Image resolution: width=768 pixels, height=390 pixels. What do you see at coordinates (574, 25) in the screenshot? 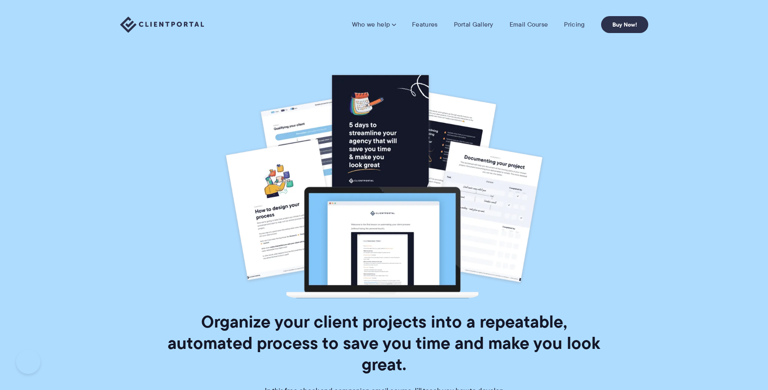
I see `a: Pricing` at bounding box center [574, 25].